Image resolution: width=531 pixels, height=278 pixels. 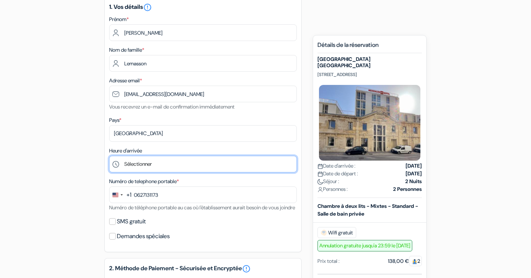 What do you see at coordinates (415, 261) in the screenshot?
I see `span: 2` at bounding box center [415, 261].